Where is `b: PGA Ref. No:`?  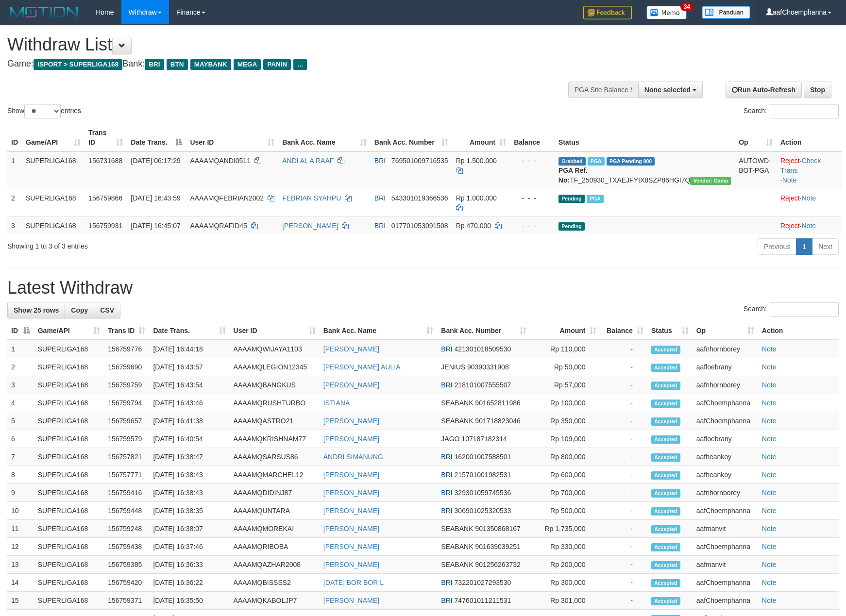 b: PGA Ref. No: is located at coordinates (573, 176).